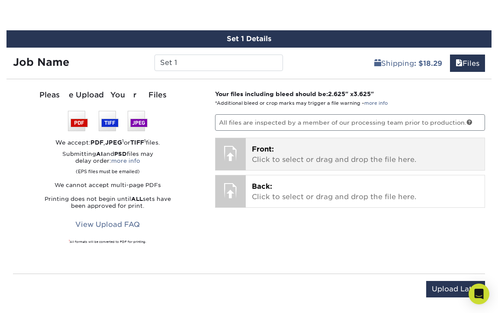 The image size is (498, 313). I want to click on strong: PSD, so click(120, 154).